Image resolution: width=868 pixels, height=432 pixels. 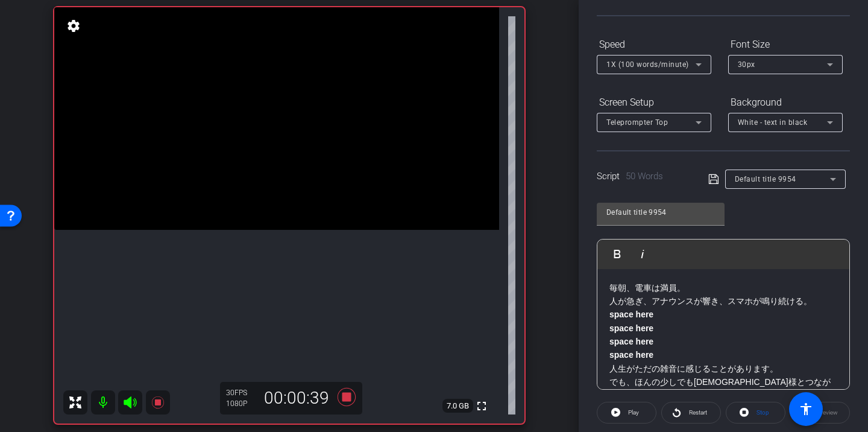 I want to click on div: Screen Setup, so click(x=654, y=103).